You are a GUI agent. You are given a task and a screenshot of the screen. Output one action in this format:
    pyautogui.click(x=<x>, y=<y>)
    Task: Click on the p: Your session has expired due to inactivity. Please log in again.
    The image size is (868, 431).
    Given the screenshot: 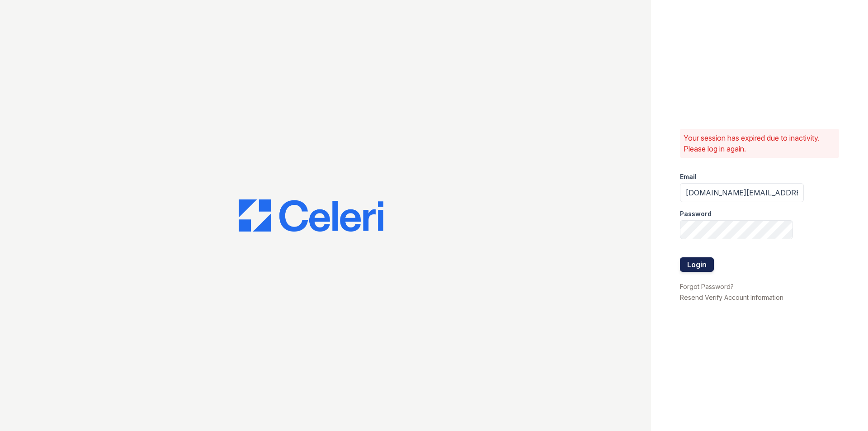 What is the action you would take?
    pyautogui.click(x=760, y=143)
    